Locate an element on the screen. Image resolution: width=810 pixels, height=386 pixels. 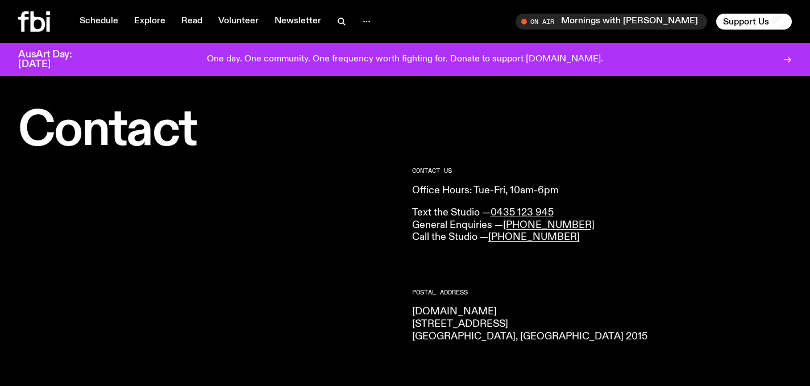
h2: CONTACT US is located at coordinates (602, 171).